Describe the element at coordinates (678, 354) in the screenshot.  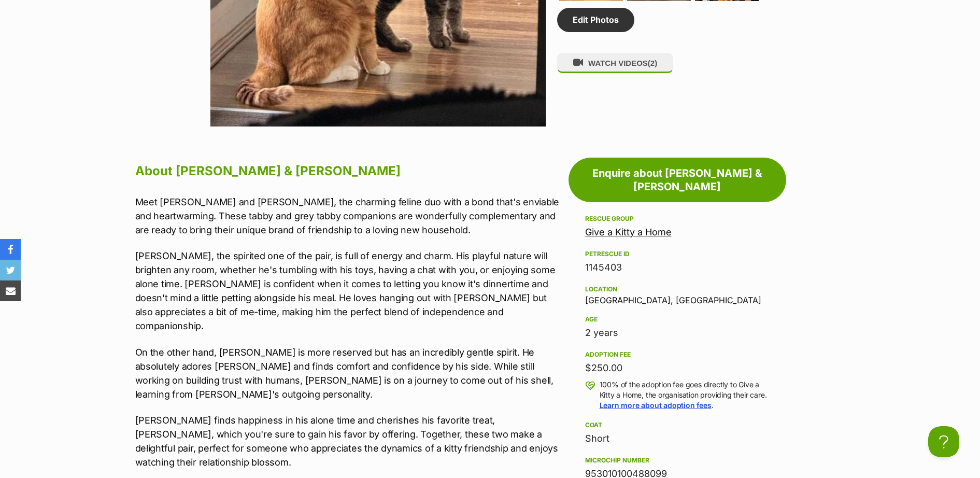
I see `div: Adoption fee` at that location.